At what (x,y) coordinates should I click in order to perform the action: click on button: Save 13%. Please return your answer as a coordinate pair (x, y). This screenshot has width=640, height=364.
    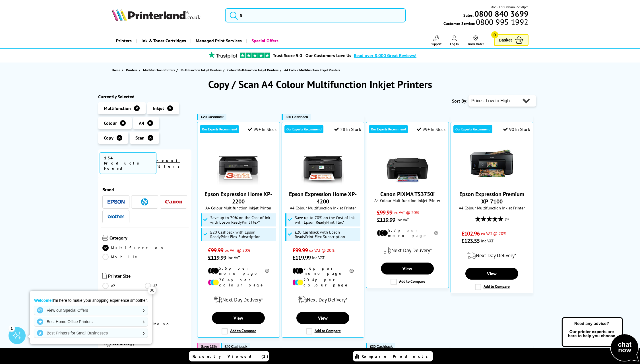
    Looking at the image, I should click on (208, 347).